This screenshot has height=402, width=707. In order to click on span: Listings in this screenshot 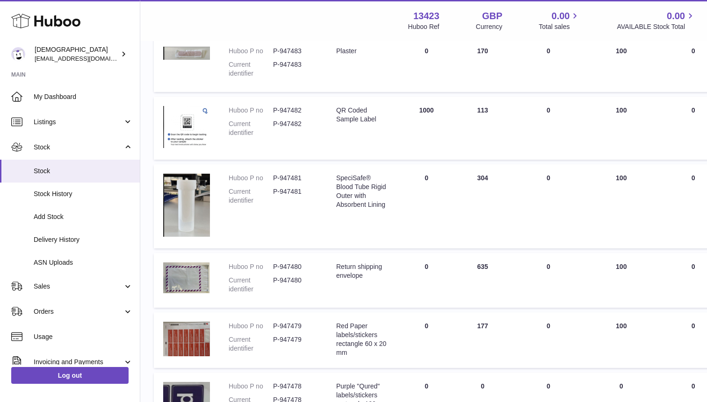, I will do `click(78, 122)`.